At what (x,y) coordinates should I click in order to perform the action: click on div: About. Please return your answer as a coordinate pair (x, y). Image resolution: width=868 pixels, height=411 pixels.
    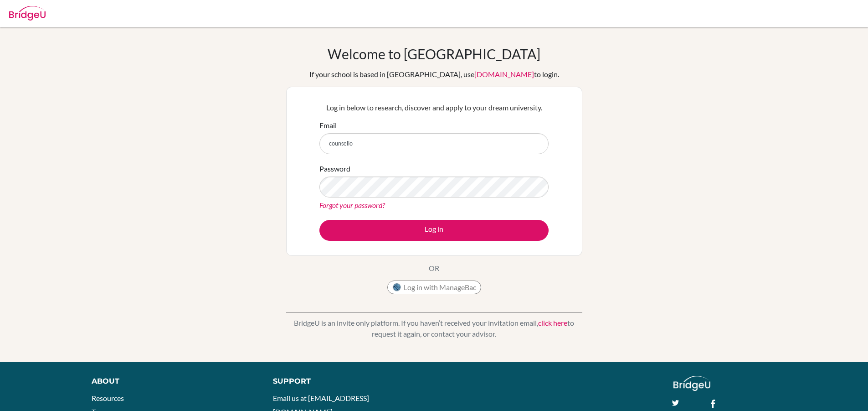
    Looking at the image, I should click on (171, 381).